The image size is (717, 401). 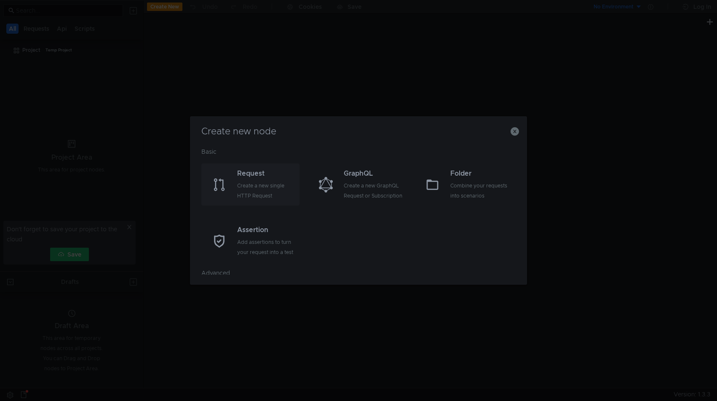 What do you see at coordinates (267, 191) in the screenshot?
I see `div: Create a new single HTTP Request` at bounding box center [267, 191].